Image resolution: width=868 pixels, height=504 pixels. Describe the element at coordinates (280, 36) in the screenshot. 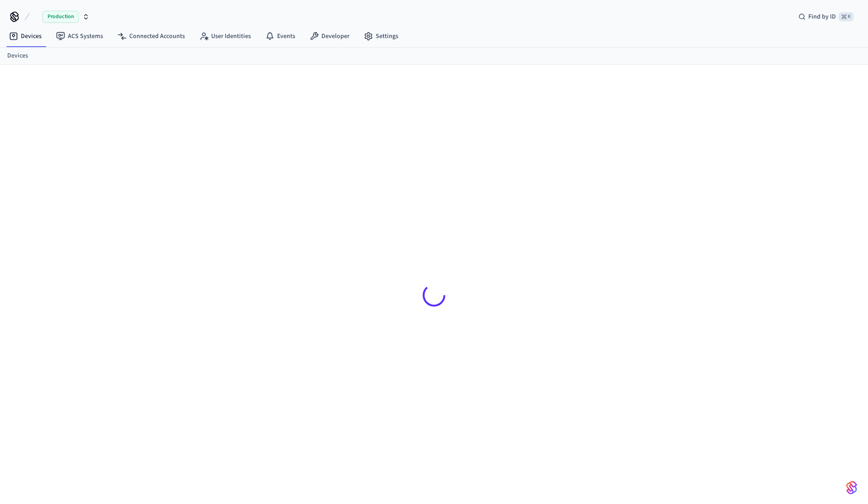

I see `a: Events` at that location.